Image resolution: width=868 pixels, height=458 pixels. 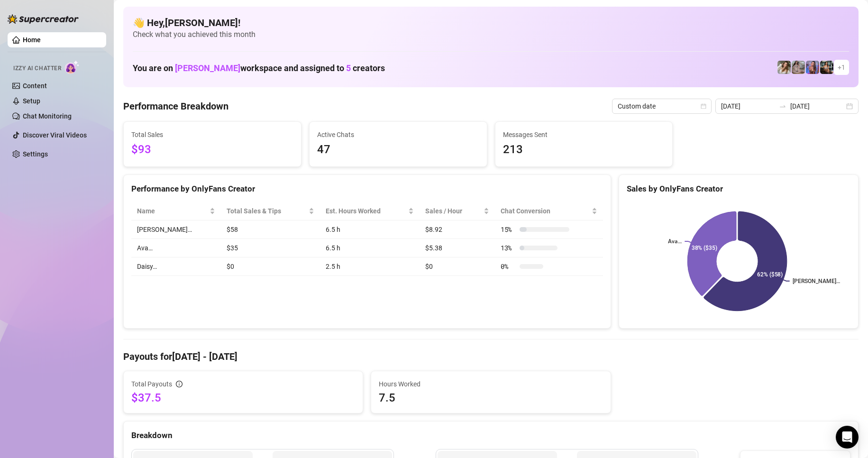 What do you see at coordinates (841, 67) in the screenshot?
I see `span: + 1` at bounding box center [841, 67].